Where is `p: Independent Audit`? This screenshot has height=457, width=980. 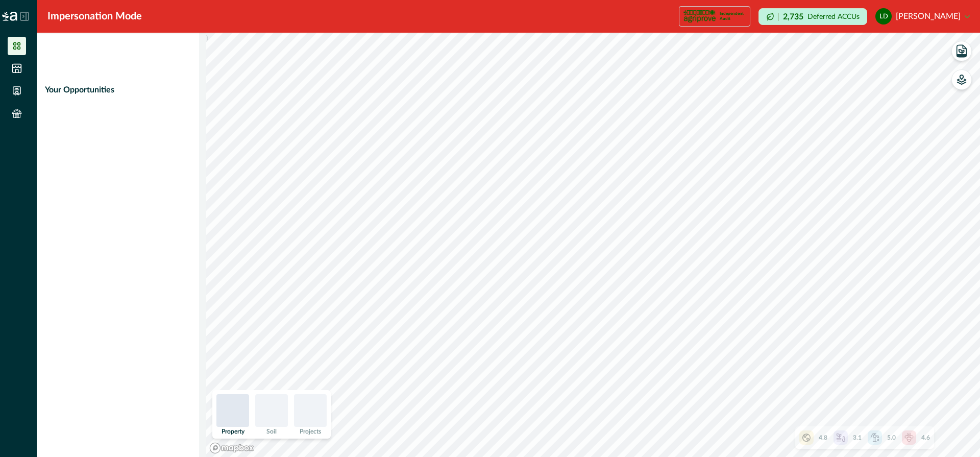
p: Independent Audit is located at coordinates (732, 16).